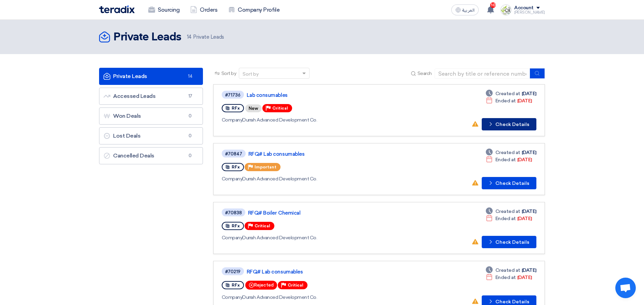  I want to click on a: Company Profile, so click(254, 10).